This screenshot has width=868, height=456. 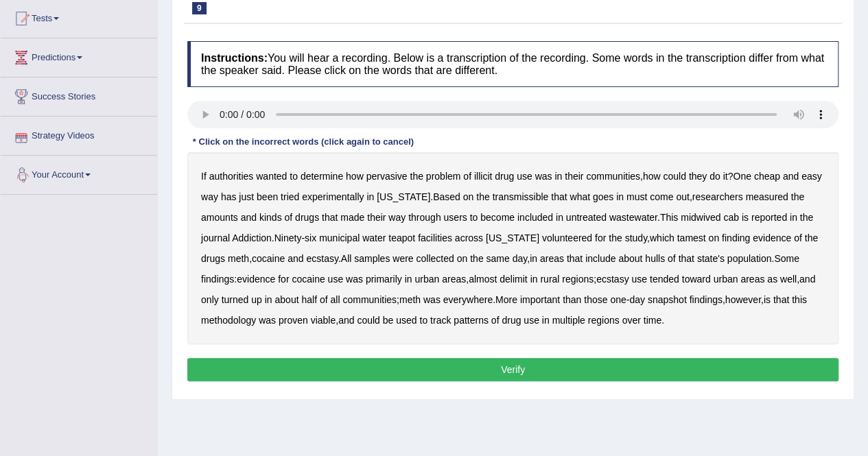 I want to click on h4: You will hear a recording. Below is a transcription of the recording. Some words in the transcrip..., so click(x=513, y=63).